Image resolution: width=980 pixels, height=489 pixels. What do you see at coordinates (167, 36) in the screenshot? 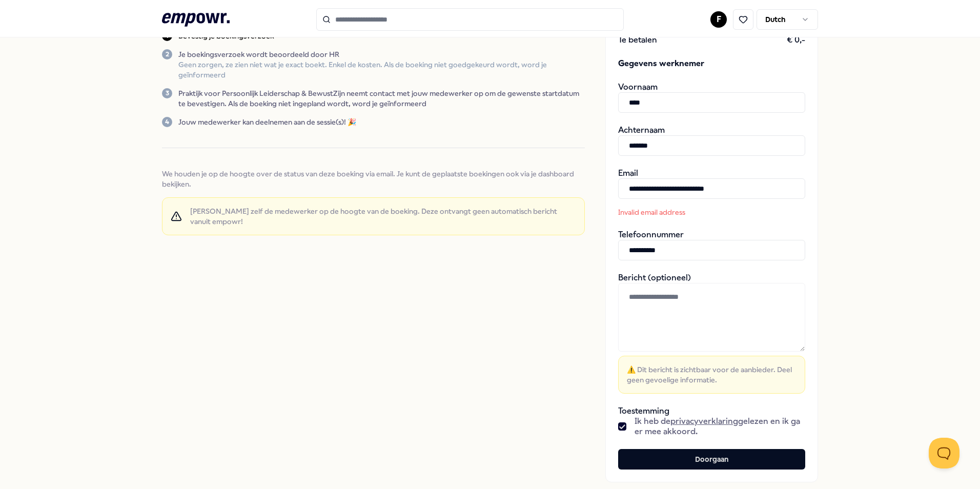
I see `div: 1` at bounding box center [167, 36].